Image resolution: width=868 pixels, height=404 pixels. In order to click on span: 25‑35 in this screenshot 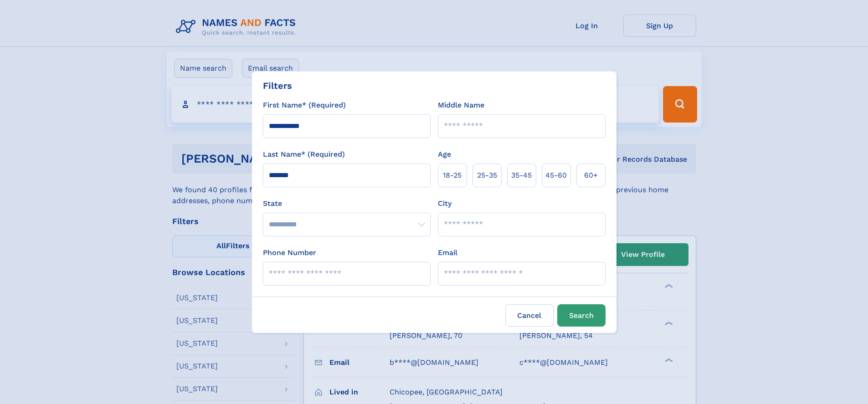, I will do `click(487, 175)`.